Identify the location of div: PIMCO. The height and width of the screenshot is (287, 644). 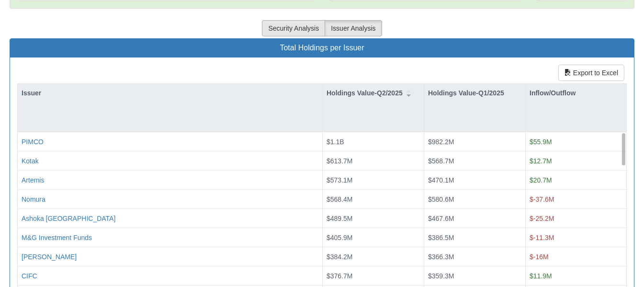
(33, 142).